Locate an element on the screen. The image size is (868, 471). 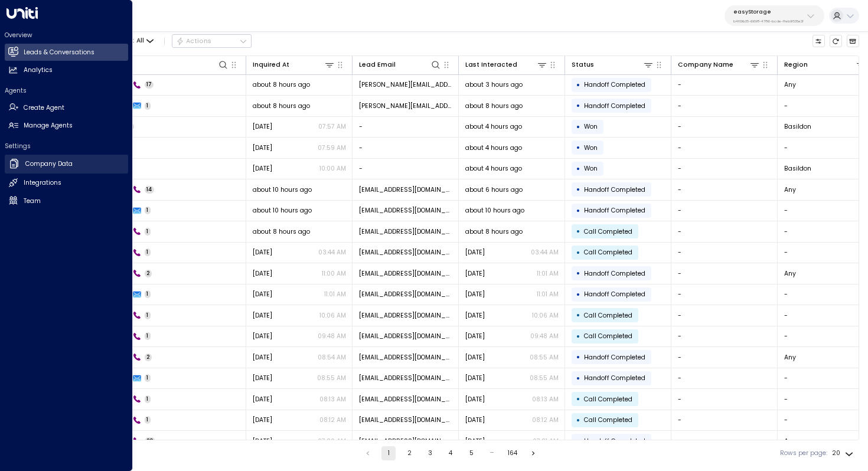
h2: Analytics is located at coordinates (38, 70).